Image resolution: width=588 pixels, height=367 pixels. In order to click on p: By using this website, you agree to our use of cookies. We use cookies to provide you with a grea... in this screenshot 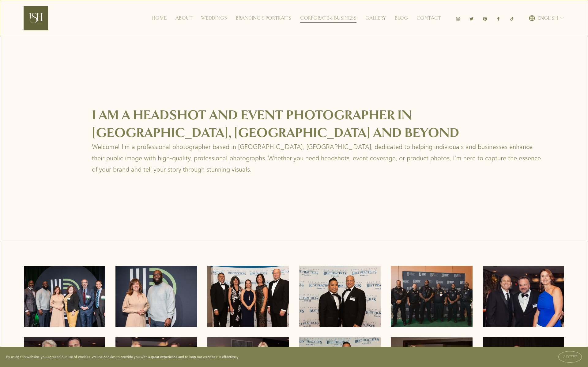, I will do `click(123, 357)`.